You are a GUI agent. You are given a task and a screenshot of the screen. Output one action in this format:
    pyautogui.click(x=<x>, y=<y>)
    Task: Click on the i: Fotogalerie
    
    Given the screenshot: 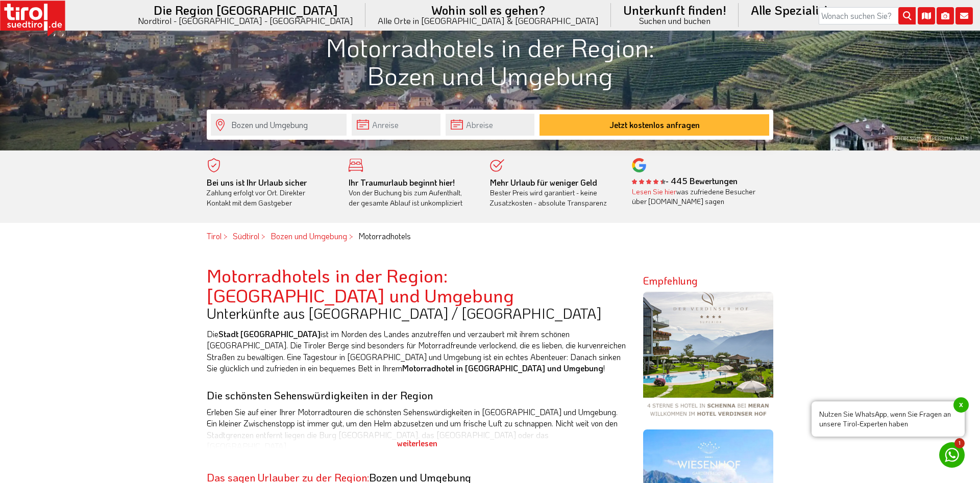 What is the action you would take?
    pyautogui.click(x=945, y=16)
    